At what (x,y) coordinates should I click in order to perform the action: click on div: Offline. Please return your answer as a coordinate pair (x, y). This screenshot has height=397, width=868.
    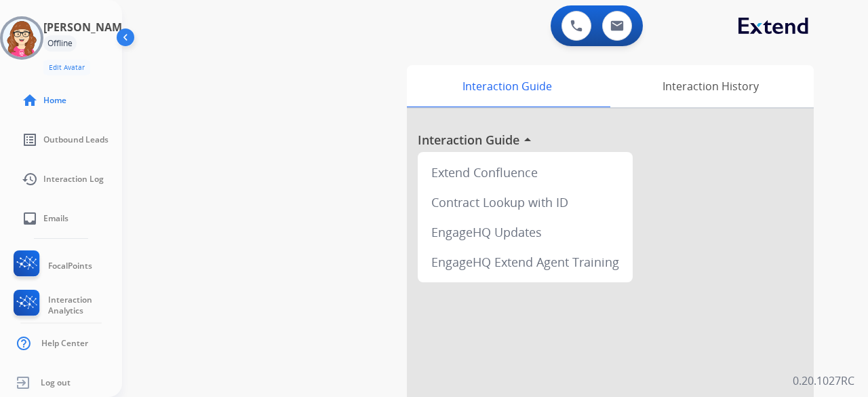
    Looking at the image, I should click on (59, 43).